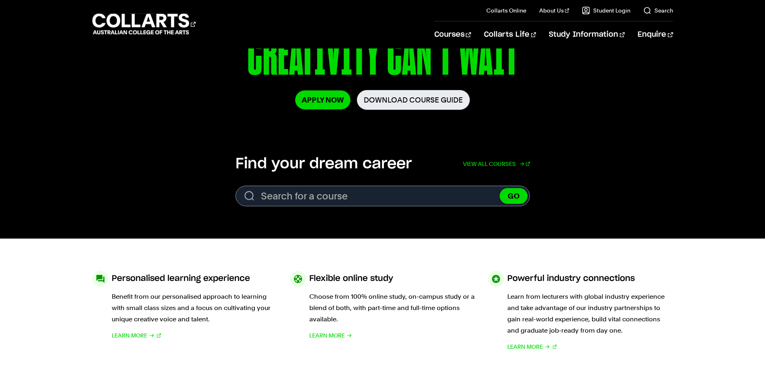 Image resolution: width=765 pixels, height=373 pixels. I want to click on h2: Find your dream career, so click(323, 164).